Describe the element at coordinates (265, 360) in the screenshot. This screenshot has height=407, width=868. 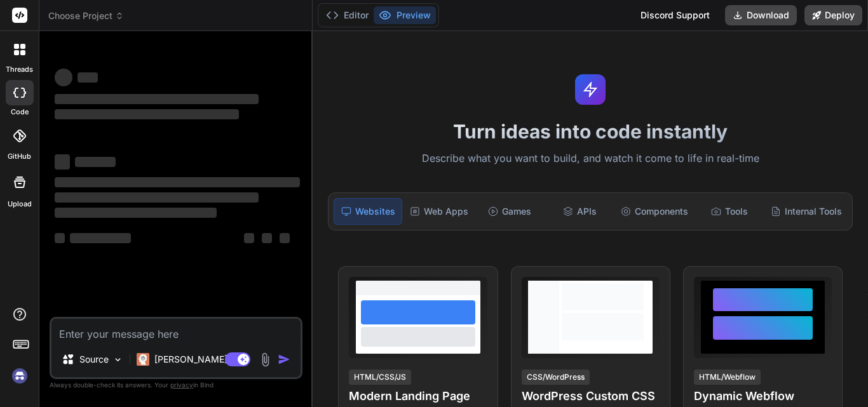
I see `img: attachment` at that location.